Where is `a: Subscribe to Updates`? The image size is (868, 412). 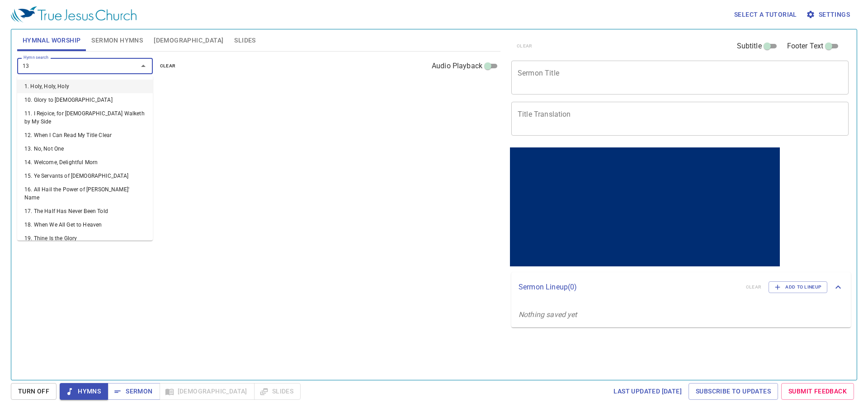
a: Subscribe to Updates is located at coordinates (733, 391).